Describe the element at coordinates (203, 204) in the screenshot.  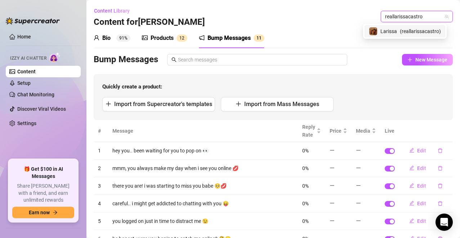
I see `td: careful.. i might get addicted to chatting with you 😝` at that location.